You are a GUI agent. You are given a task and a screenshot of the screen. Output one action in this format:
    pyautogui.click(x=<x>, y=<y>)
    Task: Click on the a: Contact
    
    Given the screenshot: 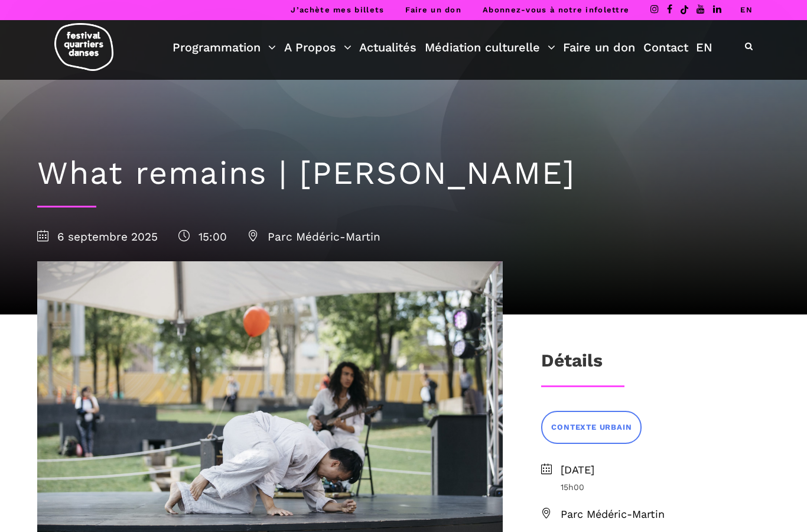 What is the action you would take?
    pyautogui.click(x=666, y=47)
    